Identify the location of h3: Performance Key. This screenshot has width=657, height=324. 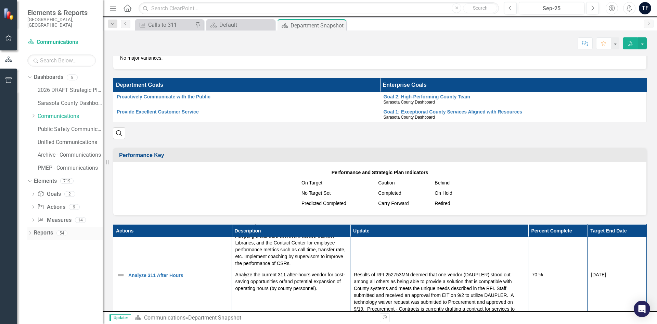
(381, 155).